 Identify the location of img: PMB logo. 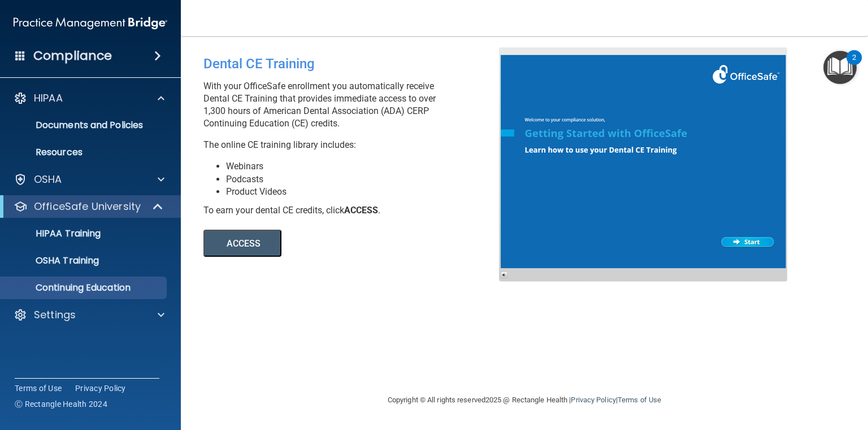
(90, 23).